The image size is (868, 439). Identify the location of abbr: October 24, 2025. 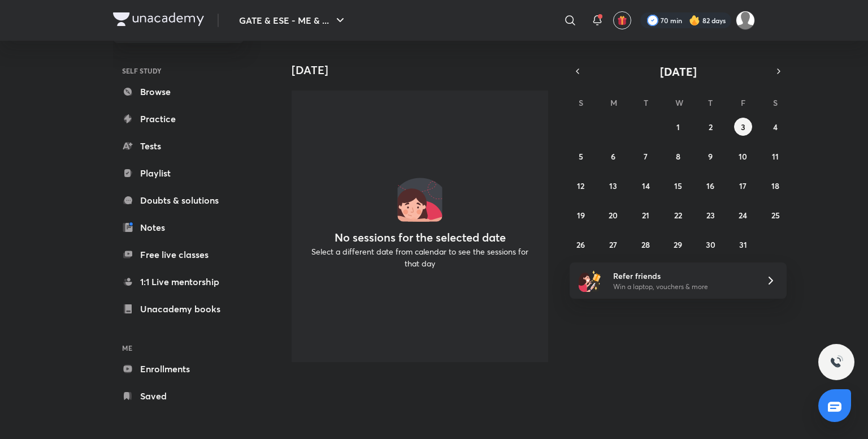
(742, 215).